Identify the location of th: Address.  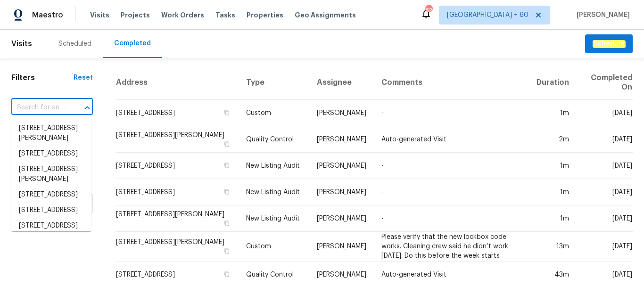
(177, 83).